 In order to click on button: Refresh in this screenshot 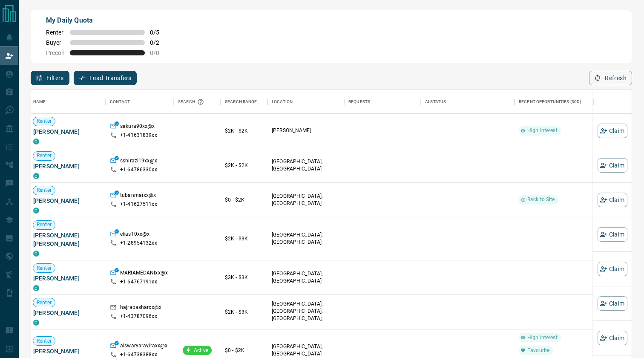, I will do `click(610, 78)`.